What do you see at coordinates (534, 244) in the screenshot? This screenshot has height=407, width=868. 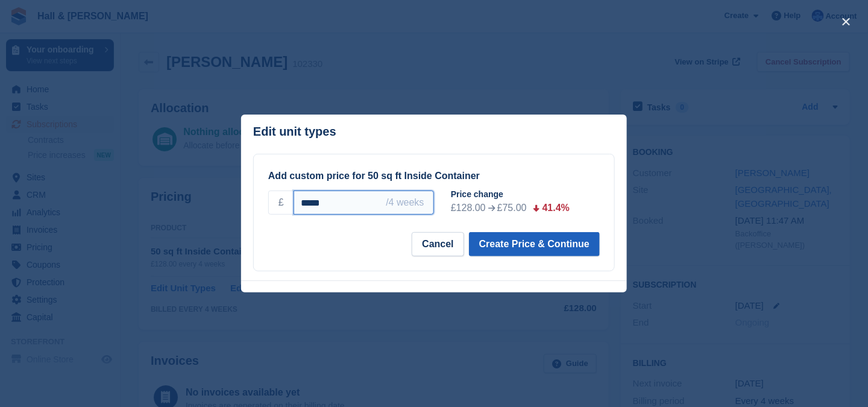 I see `button: Create Price & Continue` at bounding box center [534, 244].